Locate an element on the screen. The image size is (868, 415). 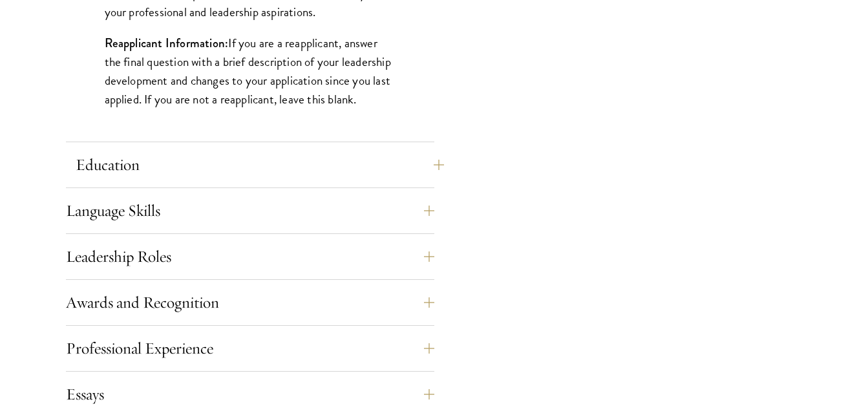
strong: Reapplicant Information: is located at coordinates (167, 43).